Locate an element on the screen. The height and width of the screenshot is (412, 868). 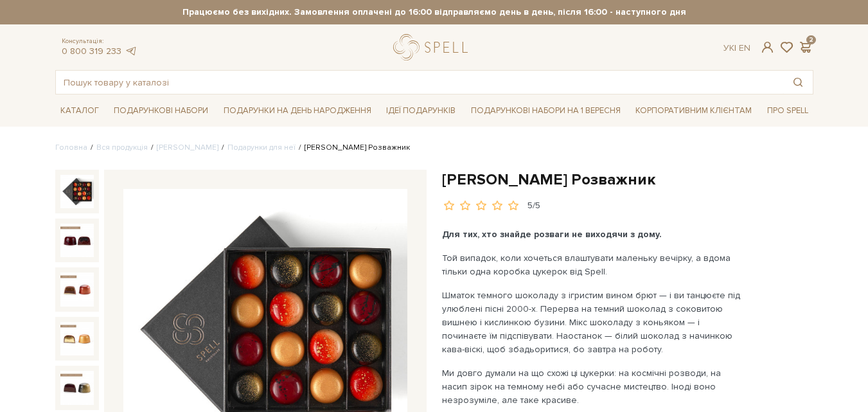
a: En is located at coordinates (745, 48).